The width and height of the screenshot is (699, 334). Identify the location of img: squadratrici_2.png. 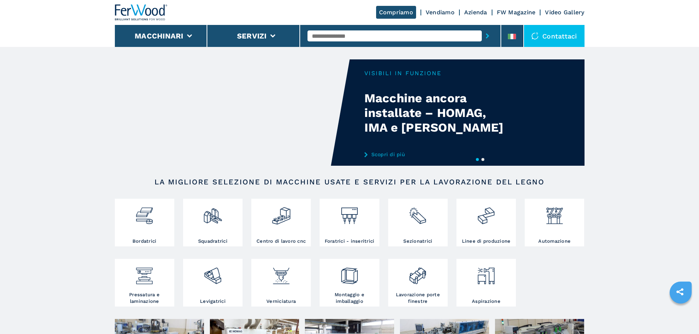
(212, 213).